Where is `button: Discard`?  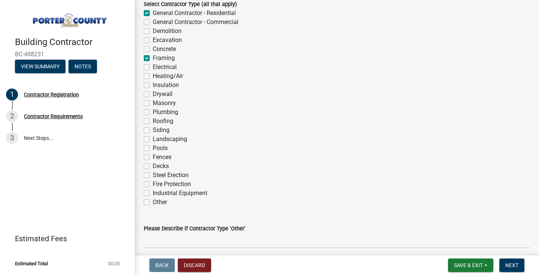 button: Discard is located at coordinates (194, 265).